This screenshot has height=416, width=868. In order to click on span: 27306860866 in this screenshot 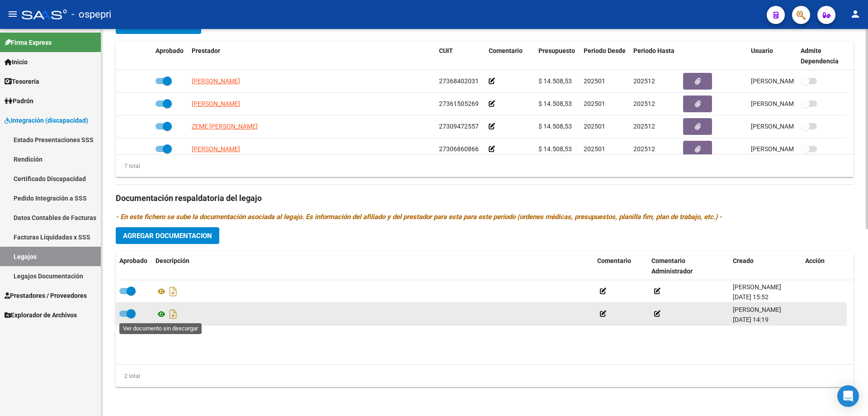, I will do `click(459, 149)`.